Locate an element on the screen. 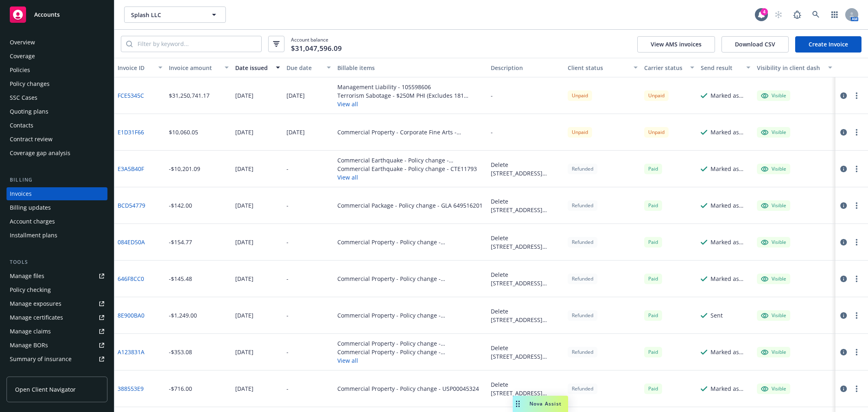 This screenshot has height=412, width=868. div: Billable items is located at coordinates (410, 68).